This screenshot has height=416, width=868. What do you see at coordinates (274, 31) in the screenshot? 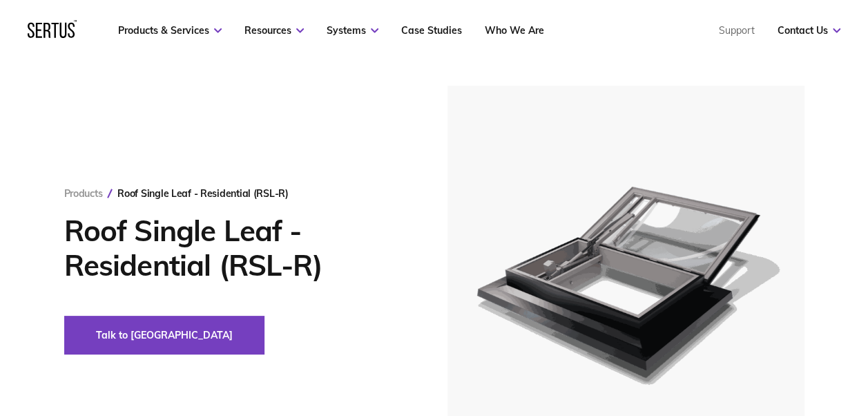
I see `a: Resources` at bounding box center [274, 31].